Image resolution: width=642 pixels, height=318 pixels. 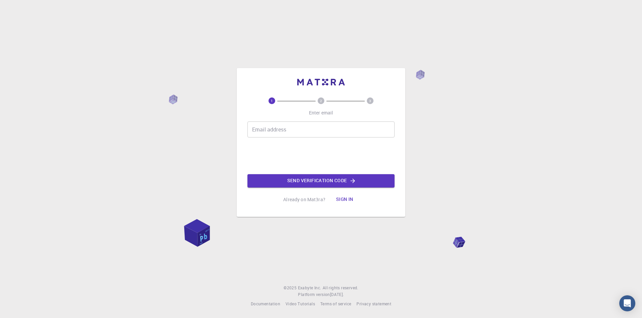 I want to click on span: Terms of service, so click(x=335, y=304).